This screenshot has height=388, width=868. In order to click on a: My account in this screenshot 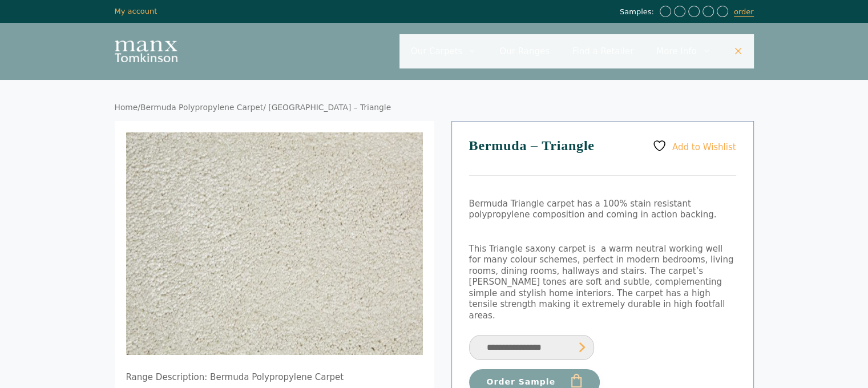, I will do `click(135, 11)`.